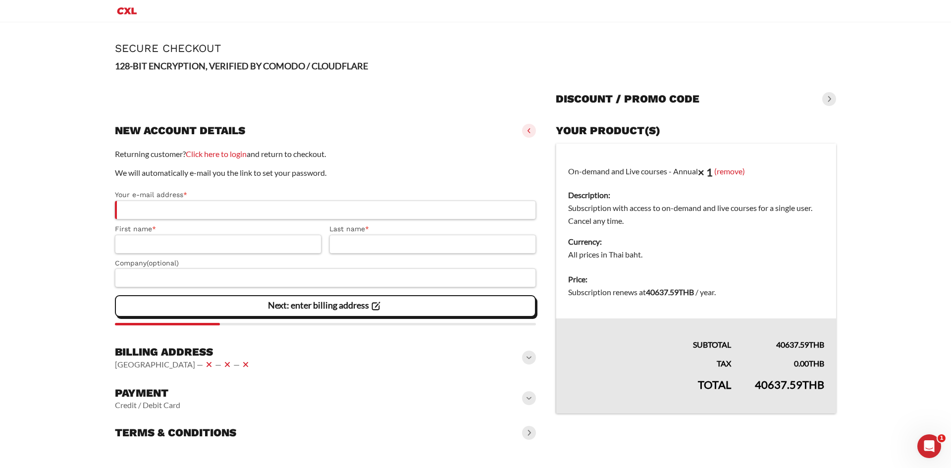  Describe the element at coordinates (696, 279) in the screenshot. I see `dt: Price:` at that location.